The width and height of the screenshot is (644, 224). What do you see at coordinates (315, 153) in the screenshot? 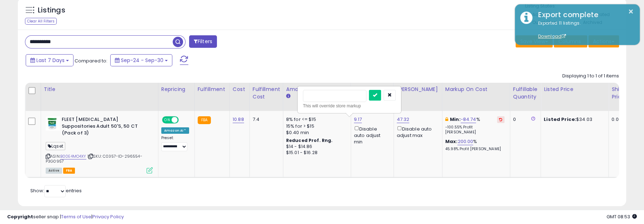
I see `div: $15.01 - $16.28` at bounding box center [315, 153].